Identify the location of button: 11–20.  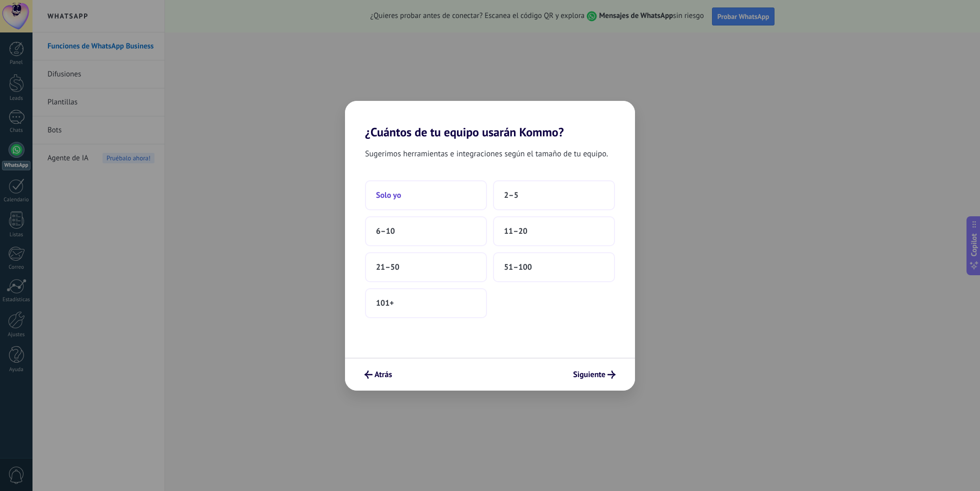
(554, 231).